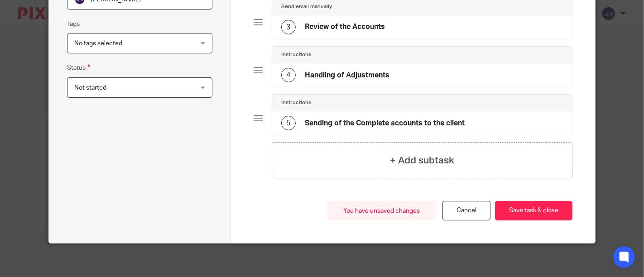 This screenshot has height=277, width=644. What do you see at coordinates (467, 210) in the screenshot?
I see `a: Cancel` at bounding box center [467, 210].